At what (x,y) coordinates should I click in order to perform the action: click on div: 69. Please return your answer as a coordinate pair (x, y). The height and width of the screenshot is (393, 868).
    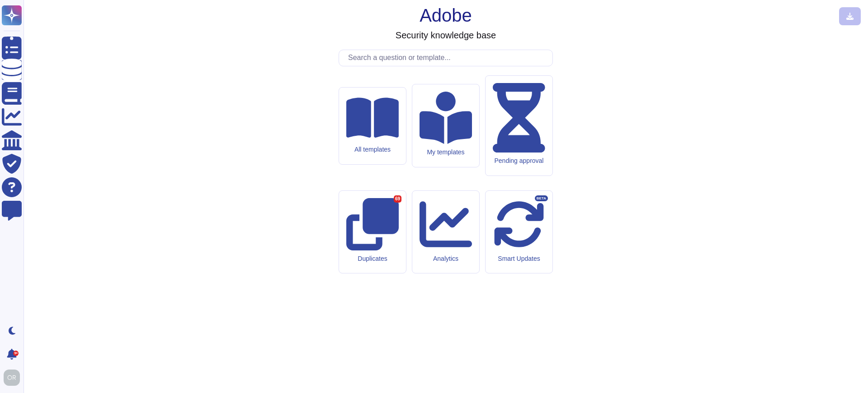
    Looking at the image, I should click on (397, 199).